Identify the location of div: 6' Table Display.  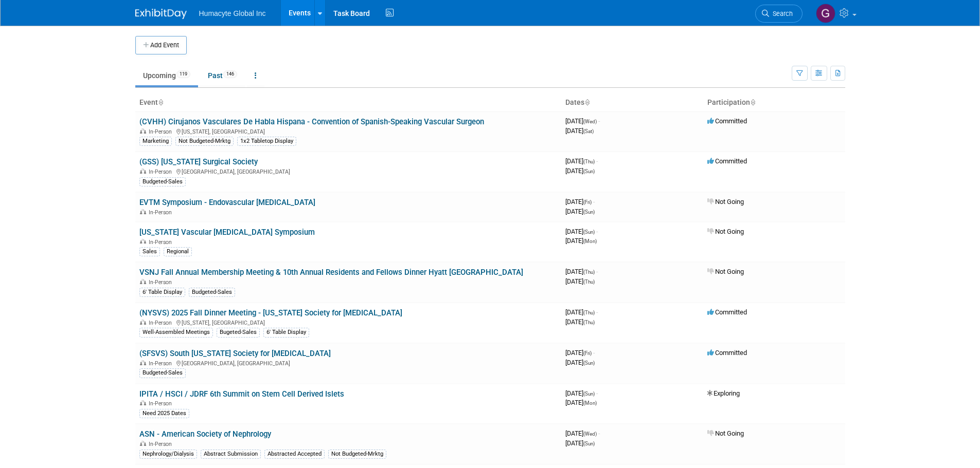
(162, 293).